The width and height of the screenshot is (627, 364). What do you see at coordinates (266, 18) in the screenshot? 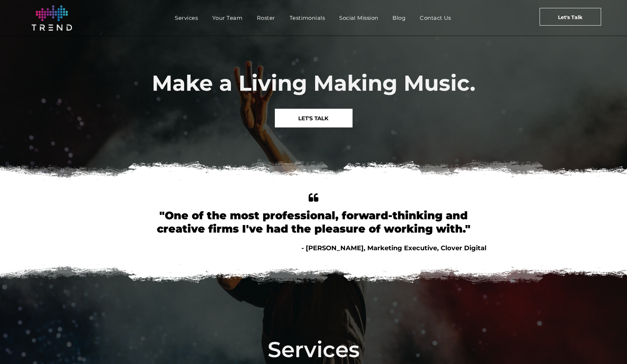
I see `a: Roster` at bounding box center [266, 18].